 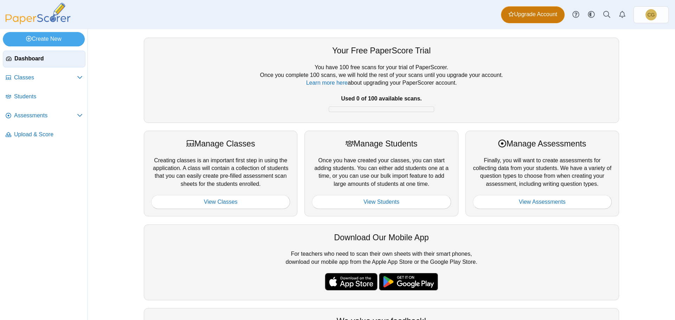 I want to click on div: Manage Assessments, so click(x=542, y=144).